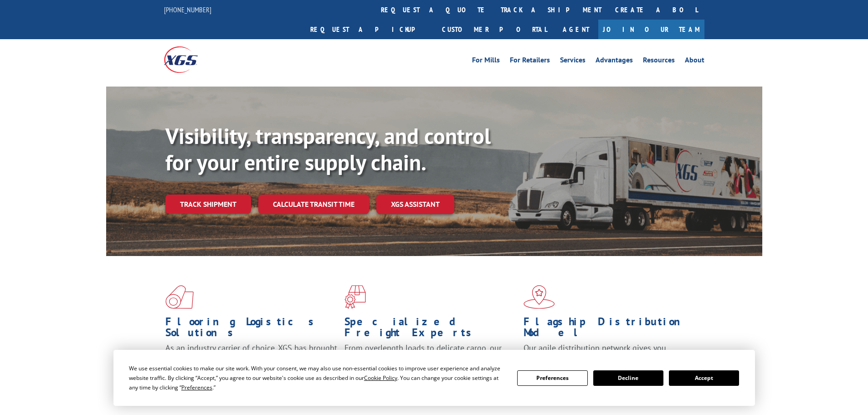 Image resolution: width=868 pixels, height=415 pixels. I want to click on button: Preferences, so click(552, 378).